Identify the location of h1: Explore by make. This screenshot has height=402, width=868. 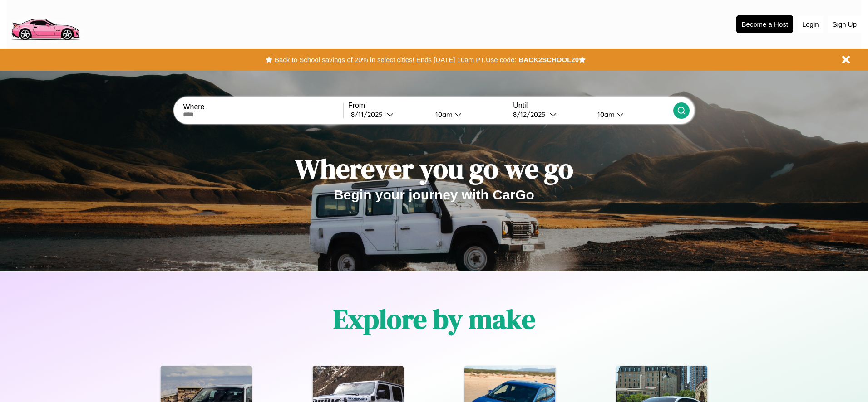
(434, 319).